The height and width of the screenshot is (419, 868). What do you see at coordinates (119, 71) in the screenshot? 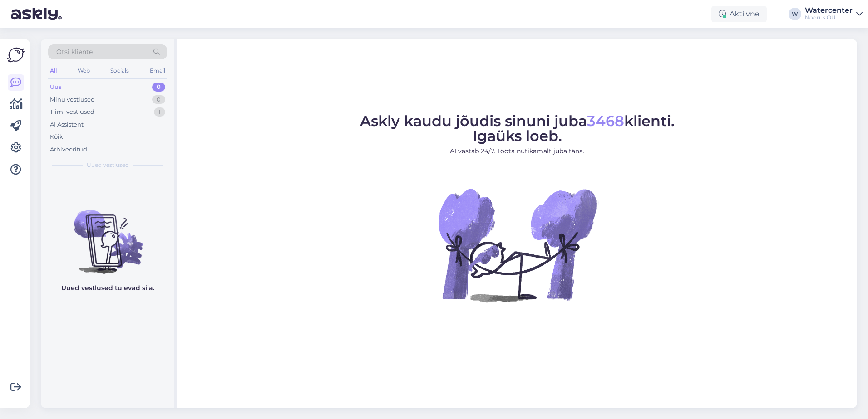
I see `div: Socials` at bounding box center [119, 71].